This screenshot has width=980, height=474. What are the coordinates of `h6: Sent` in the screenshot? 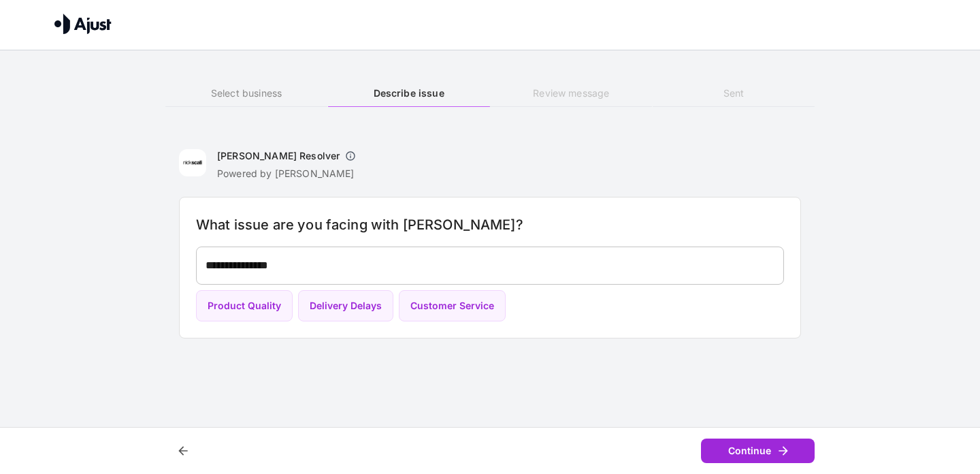 It's located at (734, 94).